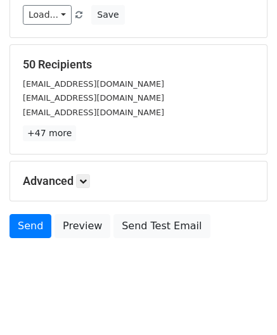 Image resolution: width=277 pixels, height=335 pixels. I want to click on h5: 50 Recipients, so click(138, 65).